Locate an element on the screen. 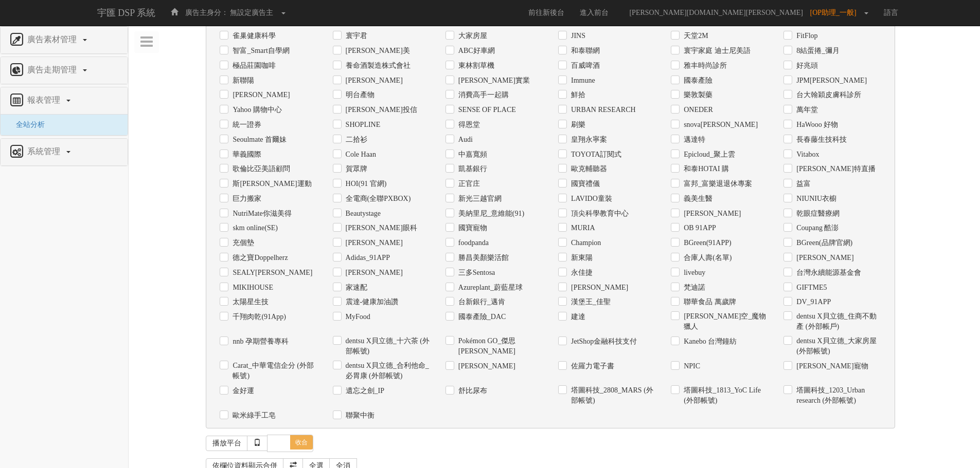 This screenshot has height=468, width=980. label: dentsu X貝立德_大家房屋 (外部帳號) is located at coordinates (837, 346).